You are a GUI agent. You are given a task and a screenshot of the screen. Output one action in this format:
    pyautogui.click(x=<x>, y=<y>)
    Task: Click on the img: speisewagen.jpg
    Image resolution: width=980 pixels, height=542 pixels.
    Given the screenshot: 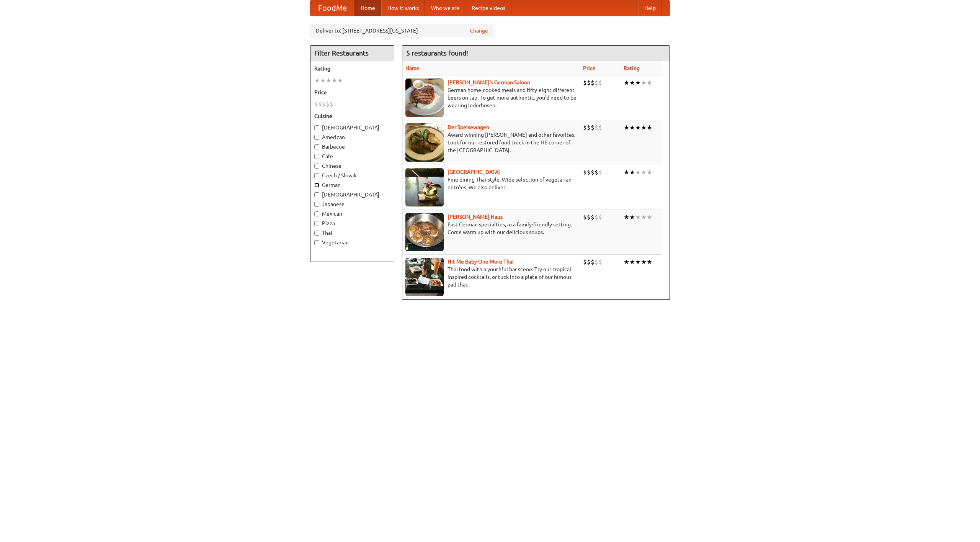 What is the action you would take?
    pyautogui.click(x=425, y=143)
    